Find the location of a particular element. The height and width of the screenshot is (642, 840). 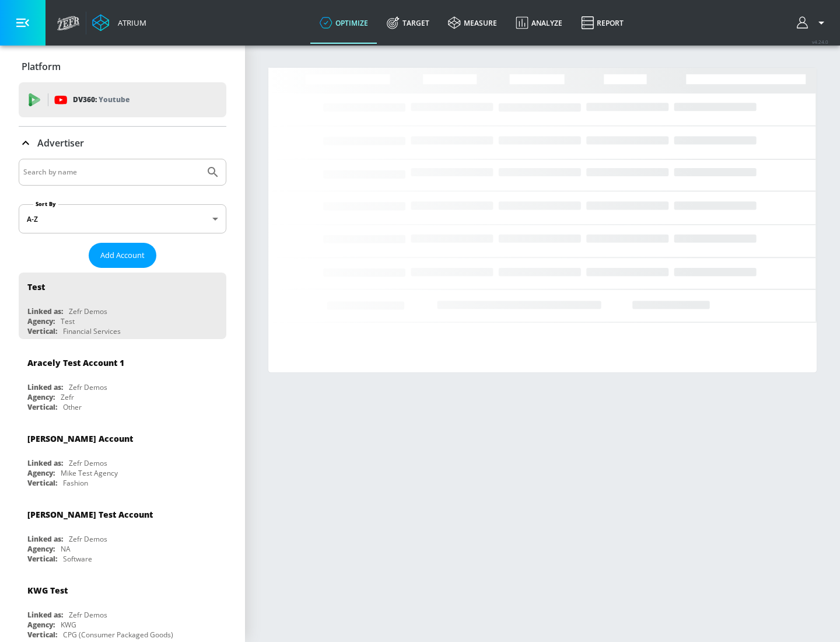

p: Advertiser is located at coordinates (61, 143).